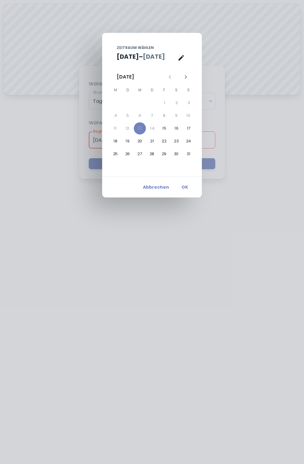 This screenshot has height=464, width=304. I want to click on button: 30, so click(177, 154).